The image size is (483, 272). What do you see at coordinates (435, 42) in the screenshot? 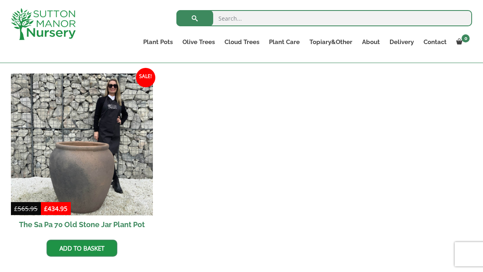
I see `a: Contact` at bounding box center [435, 42].